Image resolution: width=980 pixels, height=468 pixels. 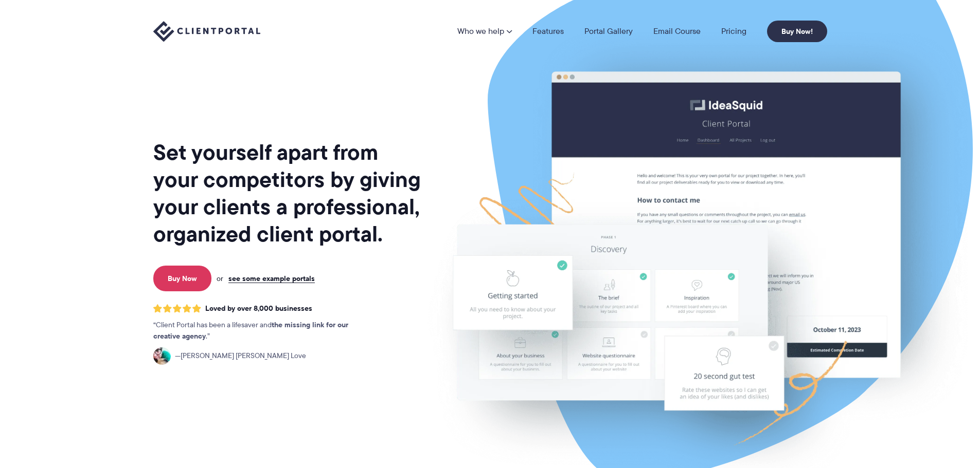 I want to click on a: Buy Now, so click(x=182, y=278).